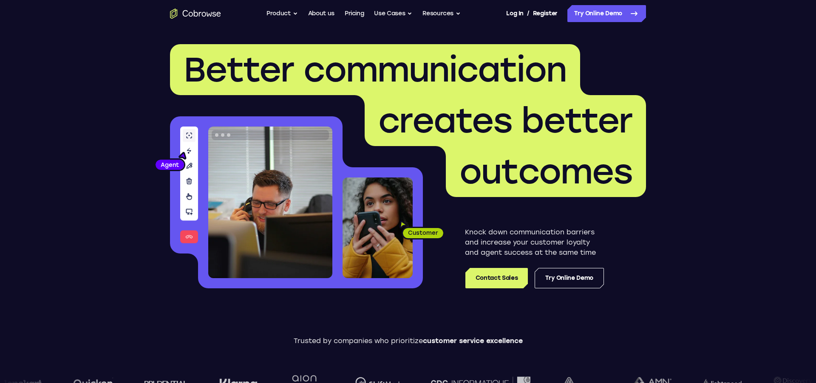 The image size is (816, 383). What do you see at coordinates (496, 278) in the screenshot?
I see `a: Contact Sales` at bounding box center [496, 278].